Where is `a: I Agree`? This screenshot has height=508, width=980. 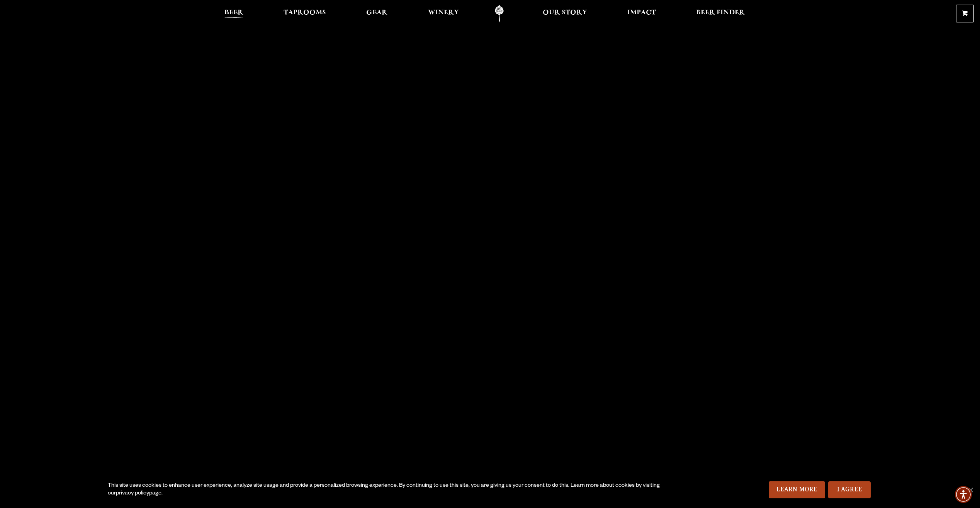 a: I Agree is located at coordinates (849, 490).